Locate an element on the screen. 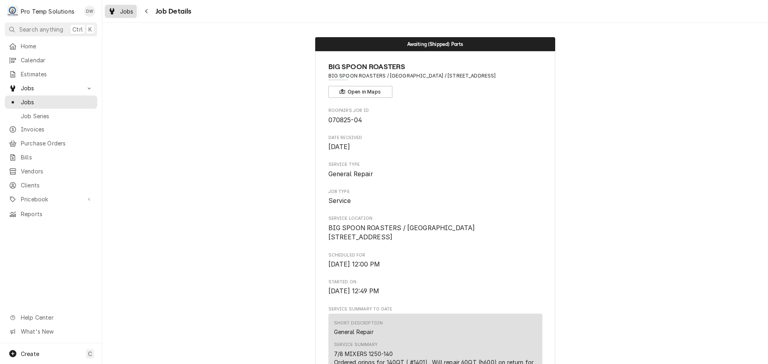  a: Go to Jobs is located at coordinates (51, 88).